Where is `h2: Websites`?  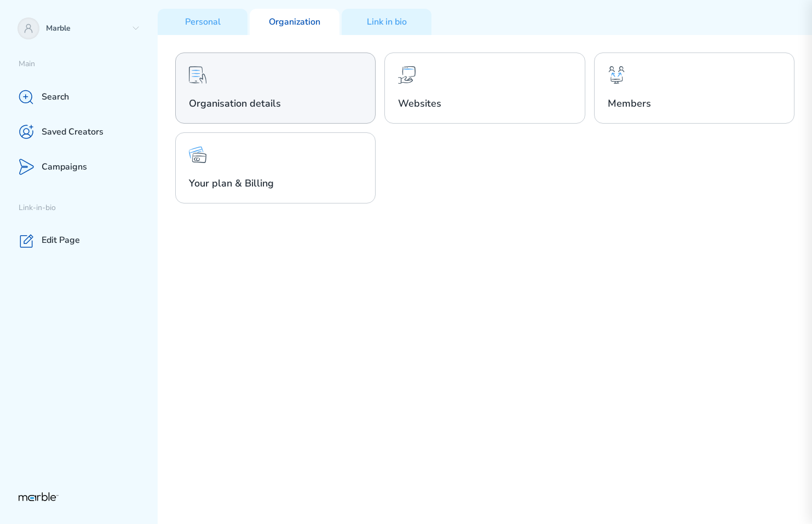
h2: Websites is located at coordinates (485, 103).